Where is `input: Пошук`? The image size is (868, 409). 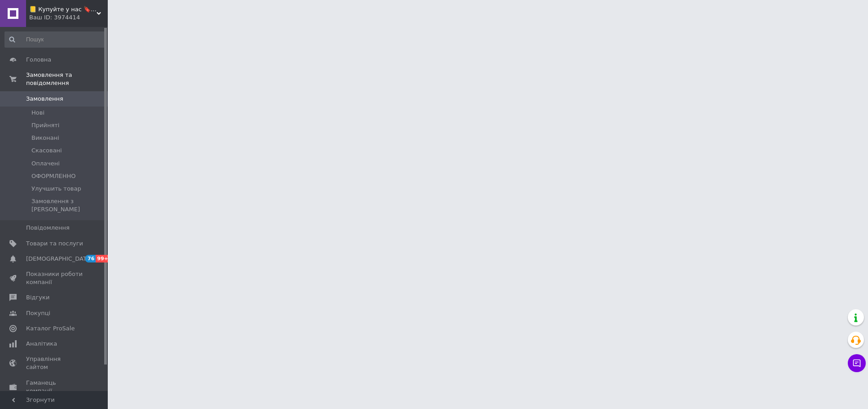
input: Пошук is located at coordinates (54, 39).